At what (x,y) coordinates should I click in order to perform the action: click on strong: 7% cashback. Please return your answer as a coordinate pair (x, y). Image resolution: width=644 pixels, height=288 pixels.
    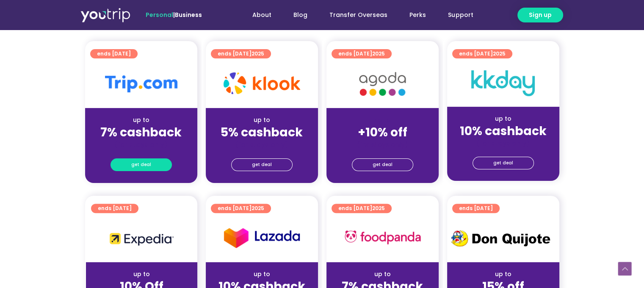
    Looking at the image, I should click on (141, 132).